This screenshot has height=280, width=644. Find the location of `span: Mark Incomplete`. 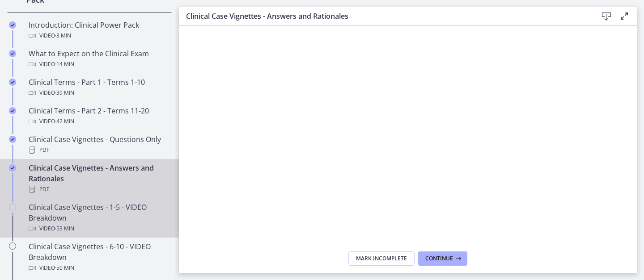

span: Mark Incomplete is located at coordinates (381, 258).